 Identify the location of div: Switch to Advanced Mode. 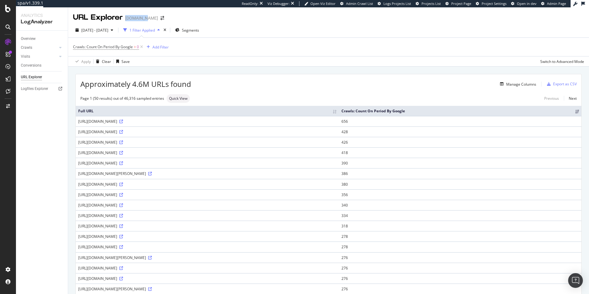
(562, 61).